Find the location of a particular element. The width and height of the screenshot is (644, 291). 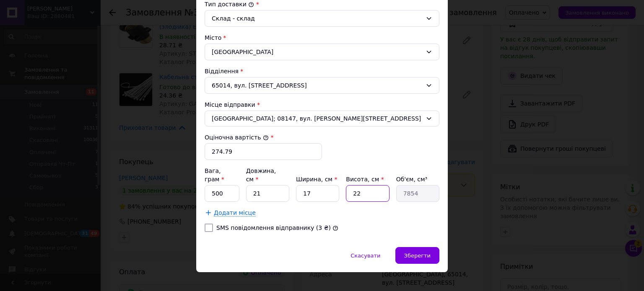

label: SMS повідомлення відправнику (3 ₴) is located at coordinates (273, 228).